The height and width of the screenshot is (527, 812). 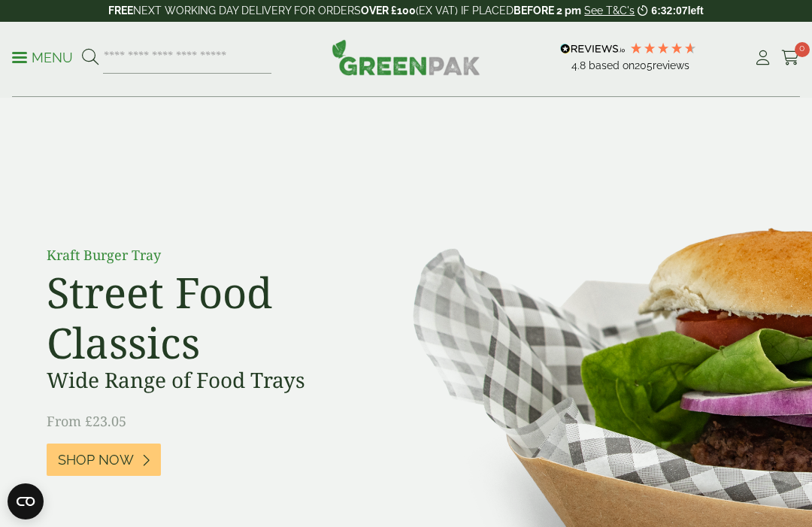 What do you see at coordinates (26, 501) in the screenshot?
I see `button: Open CMP widget` at bounding box center [26, 501].